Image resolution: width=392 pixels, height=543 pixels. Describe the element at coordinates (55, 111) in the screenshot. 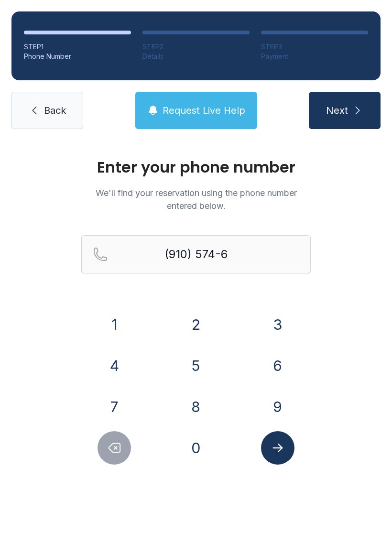

I see `span: Back` at that location.